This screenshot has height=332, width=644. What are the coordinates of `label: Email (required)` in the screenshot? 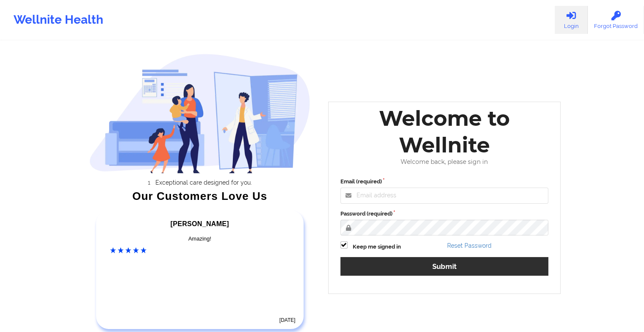 It's located at (445, 182).